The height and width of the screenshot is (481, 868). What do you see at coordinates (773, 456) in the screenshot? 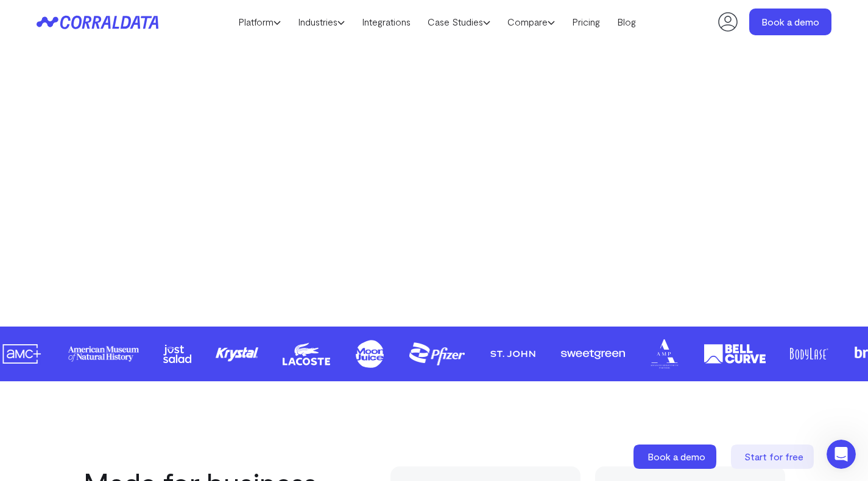
I see `span: Start for free` at bounding box center [773, 456].